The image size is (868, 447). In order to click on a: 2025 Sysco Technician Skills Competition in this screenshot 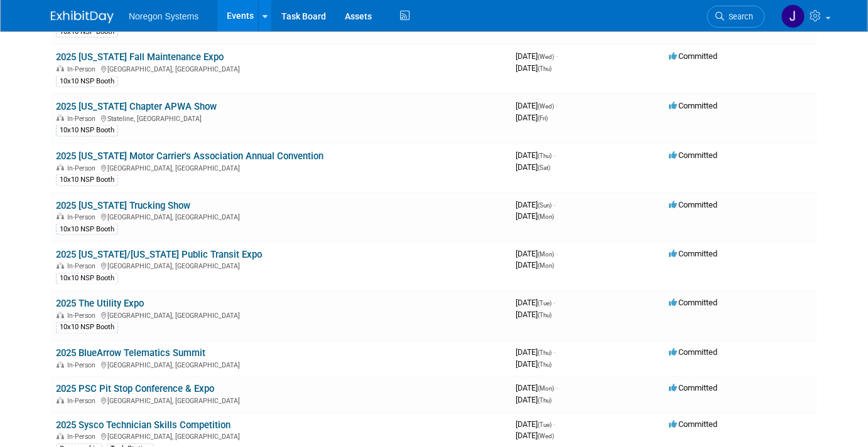, I will do `click(143, 426)`.